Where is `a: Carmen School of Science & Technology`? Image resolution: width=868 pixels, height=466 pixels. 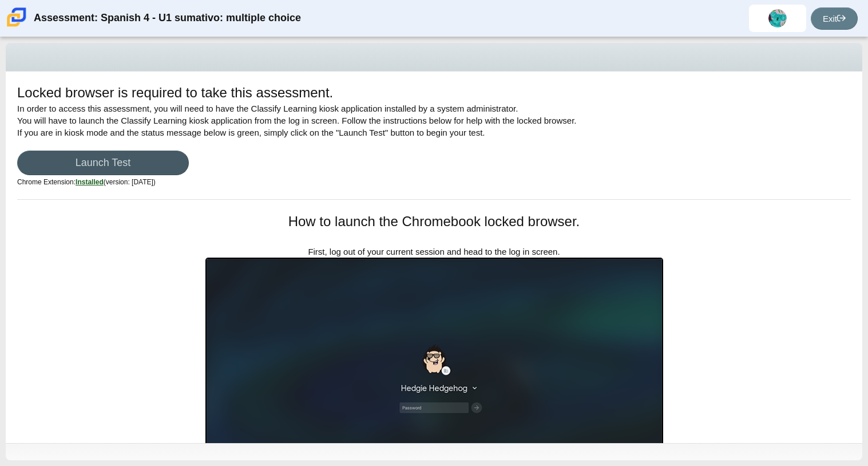 a: Carmen School of Science & Technology is located at coordinates (17, 26).